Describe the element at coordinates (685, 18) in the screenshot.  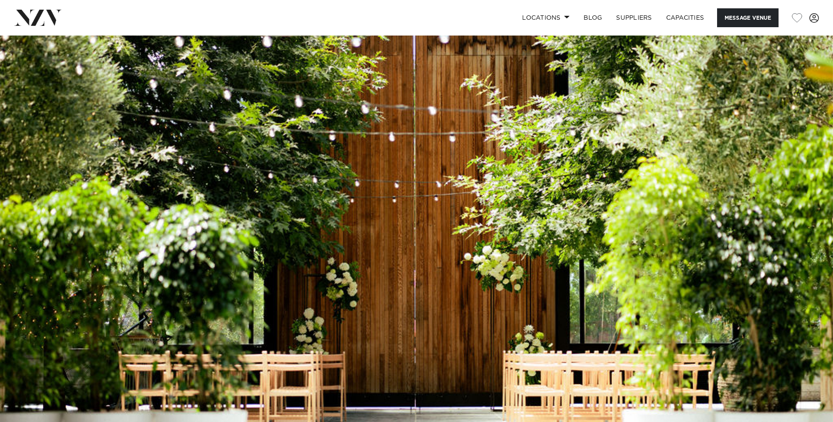
I see `a: Capacities` at that location.